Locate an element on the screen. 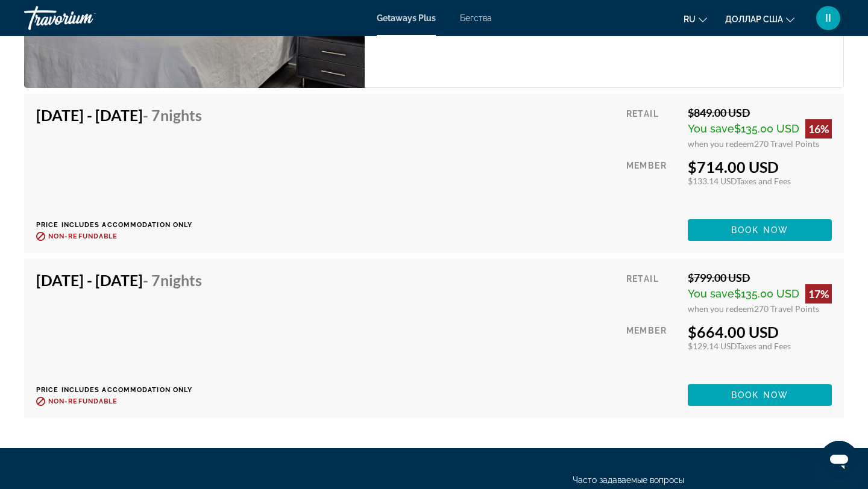 The height and width of the screenshot is (489, 868). font: II is located at coordinates (828, 18).